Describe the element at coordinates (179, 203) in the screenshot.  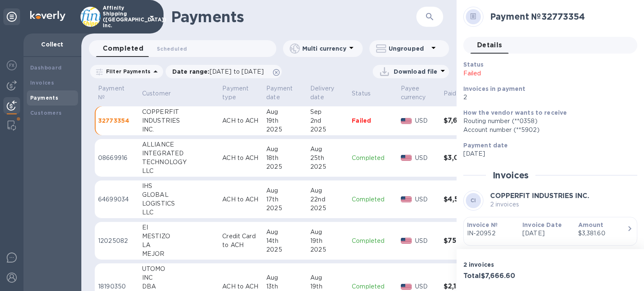
I see `div: LOGISTICS` at that location.